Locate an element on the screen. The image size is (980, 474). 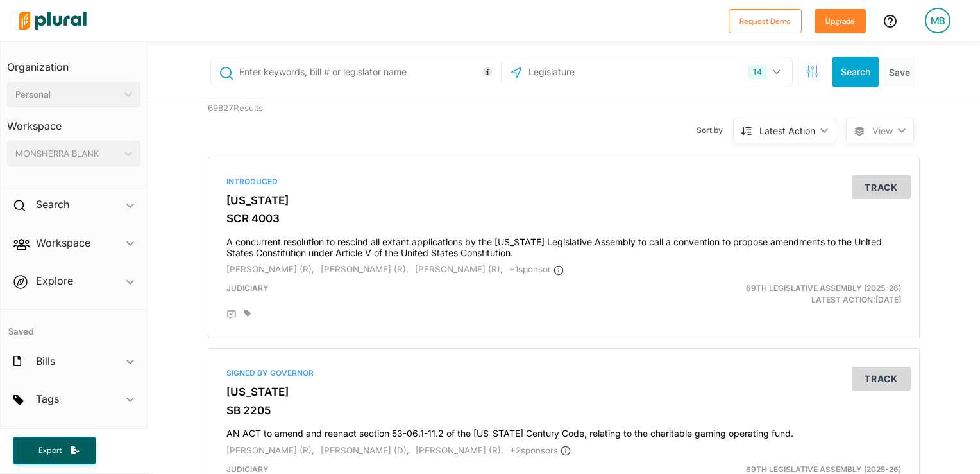
div: Latest Action is located at coordinates (787, 130).